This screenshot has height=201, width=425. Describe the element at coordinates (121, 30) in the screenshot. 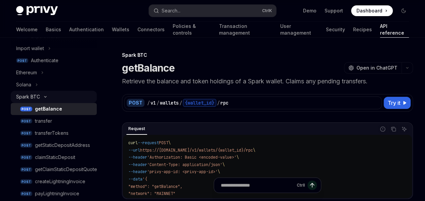

I see `a: Wallets` at that location.